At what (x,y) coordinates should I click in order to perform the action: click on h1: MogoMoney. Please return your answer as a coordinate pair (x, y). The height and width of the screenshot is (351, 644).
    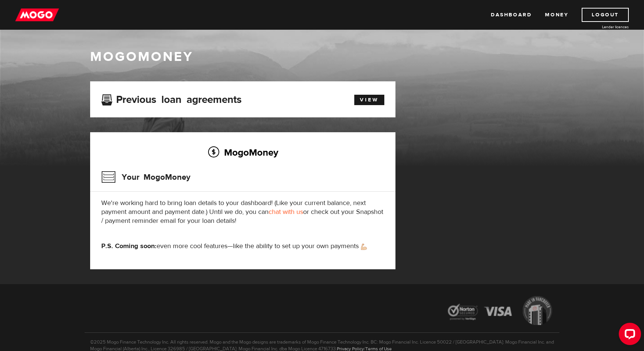
    Looking at the image, I should click on (322, 57).